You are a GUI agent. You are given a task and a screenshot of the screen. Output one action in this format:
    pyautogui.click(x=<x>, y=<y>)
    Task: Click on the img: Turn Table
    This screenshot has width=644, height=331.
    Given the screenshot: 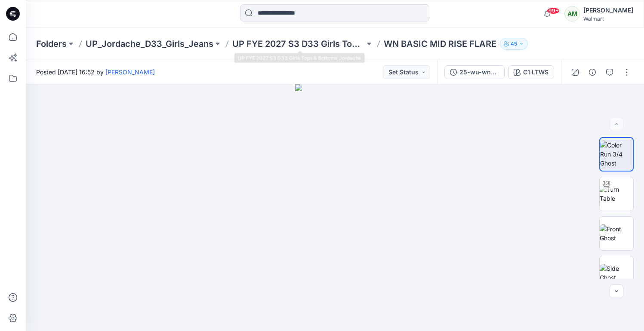 What is the action you would take?
    pyautogui.click(x=616, y=194)
    